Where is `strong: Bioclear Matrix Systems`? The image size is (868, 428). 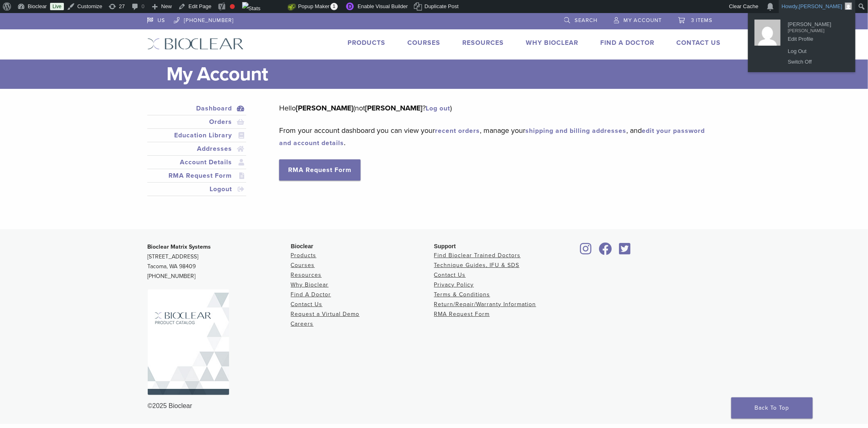 strong: Bioclear Matrix Systems is located at coordinates (179, 247).